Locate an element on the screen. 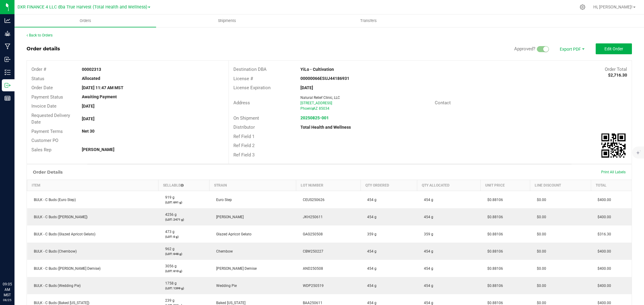 Image resolution: width=644 pixels, height=305 pixels. strong: $2,716.30 is located at coordinates (617, 75).